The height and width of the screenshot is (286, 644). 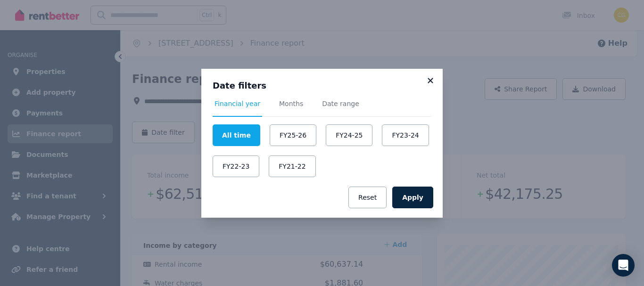 What do you see at coordinates (349, 135) in the screenshot?
I see `button: FY24-25` at bounding box center [349, 135].